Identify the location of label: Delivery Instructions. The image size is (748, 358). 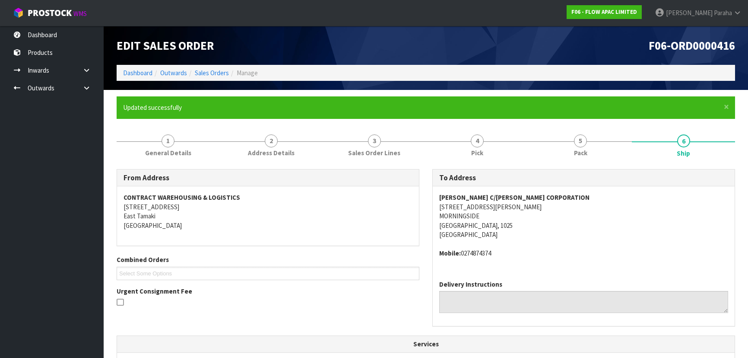
(471, 284).